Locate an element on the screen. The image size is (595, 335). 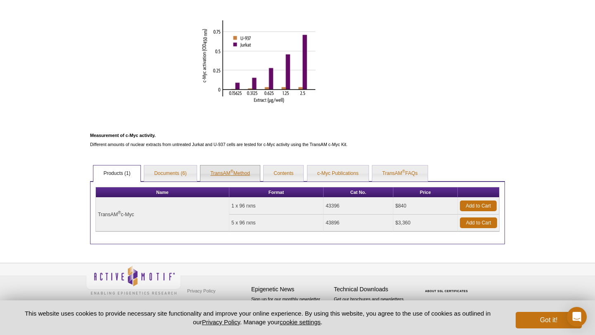
td: 43396 is located at coordinates (358, 206).